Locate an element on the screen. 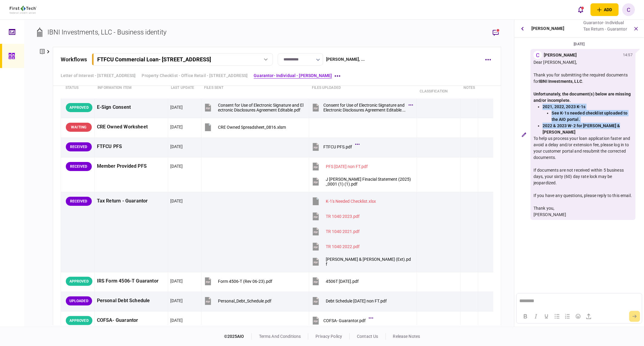 The image size is (644, 346). button: Emojis is located at coordinates (579, 317).